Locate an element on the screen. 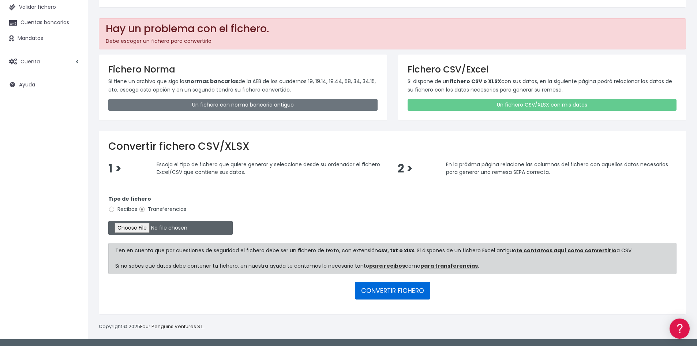 This screenshot has height=346, width=697. a: Cuentas bancarias is located at coordinates (44, 23).